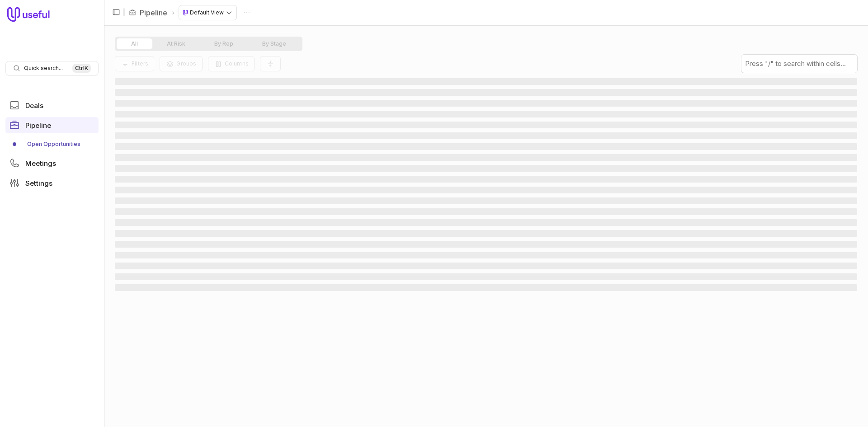 The height and width of the screenshot is (427, 868). Describe the element at coordinates (271, 64) in the screenshot. I see `button: Collapse all rows` at that location.